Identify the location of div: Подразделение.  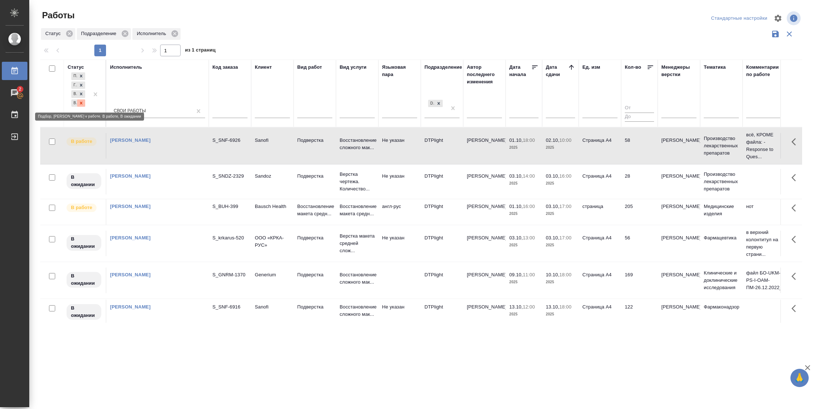
(443, 67).